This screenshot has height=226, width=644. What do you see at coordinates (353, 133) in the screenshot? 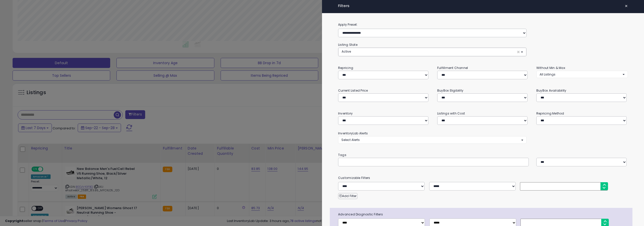
I see `small: InventoryLab Alerts` at bounding box center [353, 133].